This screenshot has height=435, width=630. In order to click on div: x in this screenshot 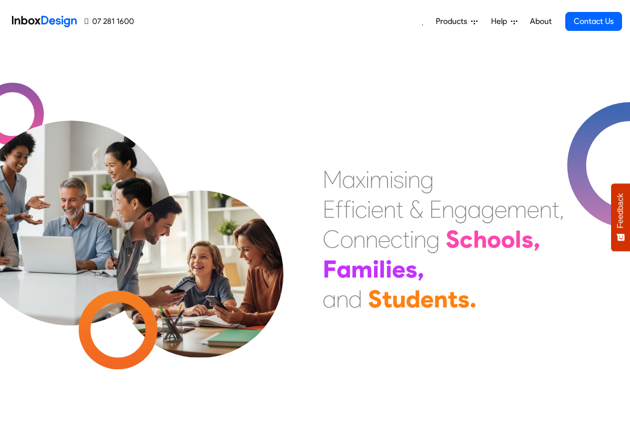, I will do `click(360, 179)`.